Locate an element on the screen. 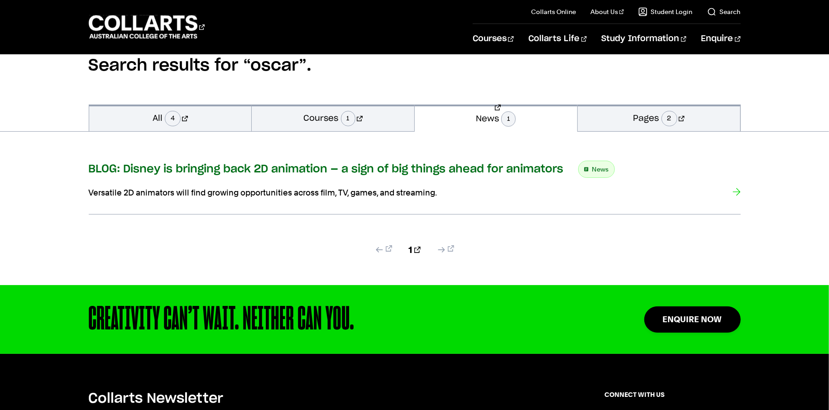 The image size is (829, 410). h5: Collarts Newsletter is located at coordinates (318, 399).